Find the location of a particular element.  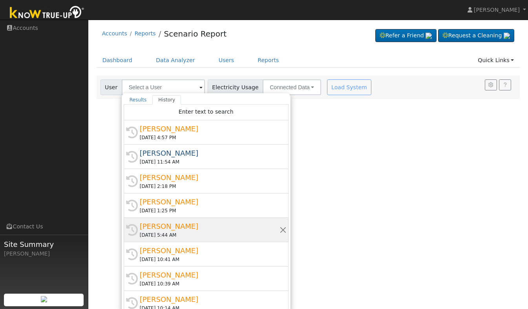

input: Select a User is located at coordinates (163, 87).